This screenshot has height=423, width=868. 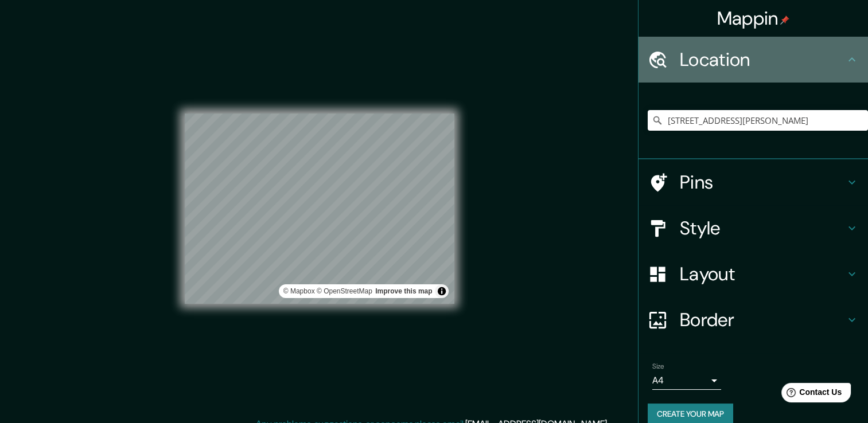 What do you see at coordinates (762, 60) in the screenshot?
I see `h4: Location` at bounding box center [762, 60].